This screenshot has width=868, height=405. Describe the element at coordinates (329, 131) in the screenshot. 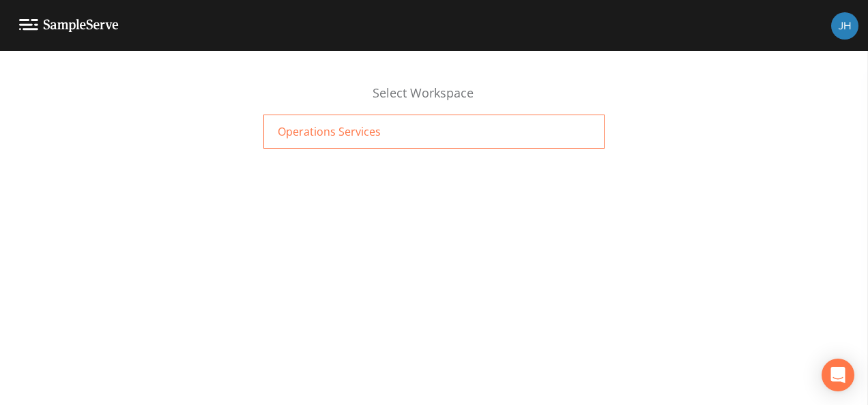

I see `span: Operations Services` at that location.